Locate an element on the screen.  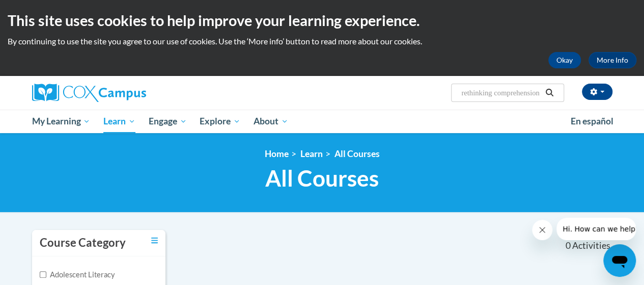
a: Engage is located at coordinates (167, 121).